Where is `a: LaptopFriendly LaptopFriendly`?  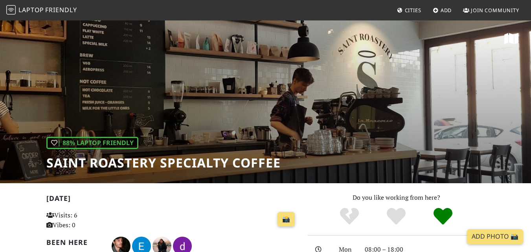 a: LaptopFriendly LaptopFriendly is located at coordinates (42, 10).